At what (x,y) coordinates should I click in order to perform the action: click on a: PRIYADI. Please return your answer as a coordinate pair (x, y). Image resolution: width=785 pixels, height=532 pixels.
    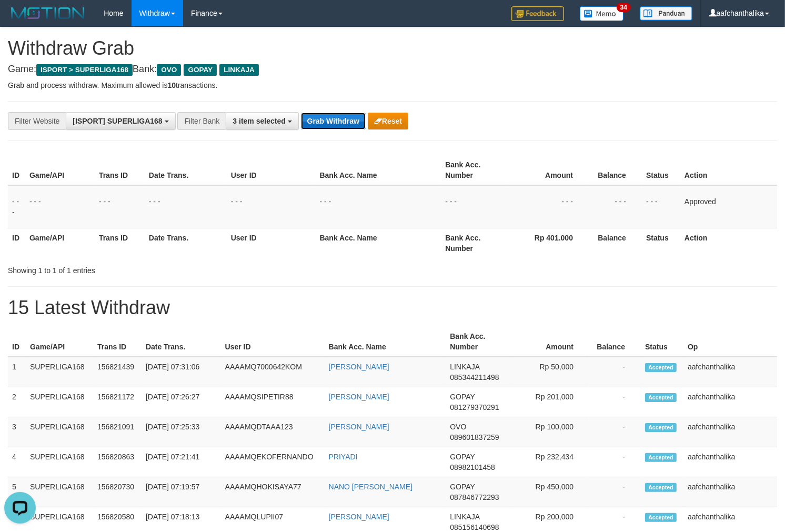
    Looking at the image, I should click on (343, 457).